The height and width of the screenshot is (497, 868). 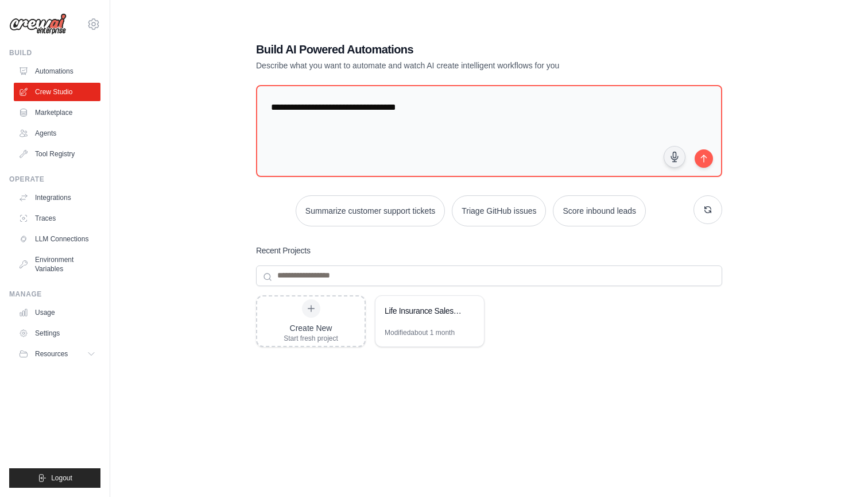 What do you see at coordinates (57, 333) in the screenshot?
I see `a: Settings` at bounding box center [57, 333].